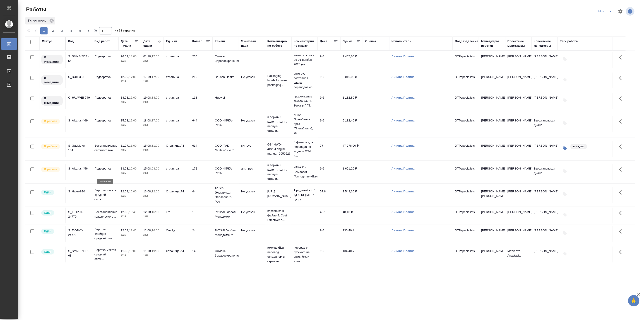  What do you see at coordinates (133, 120) in the screenshot?
I see `p: 12:00` at bounding box center [133, 120].